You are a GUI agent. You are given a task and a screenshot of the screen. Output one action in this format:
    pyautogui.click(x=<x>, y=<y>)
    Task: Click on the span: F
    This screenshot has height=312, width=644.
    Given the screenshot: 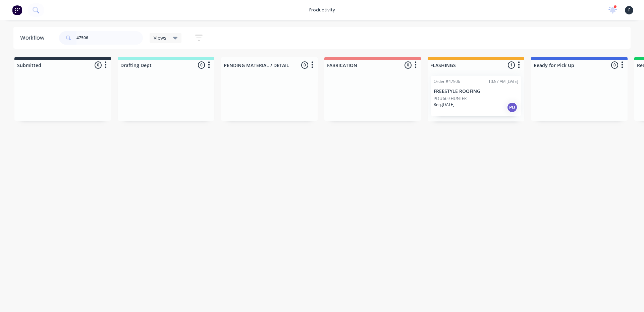 What is the action you would take?
    pyautogui.click(x=629, y=10)
    